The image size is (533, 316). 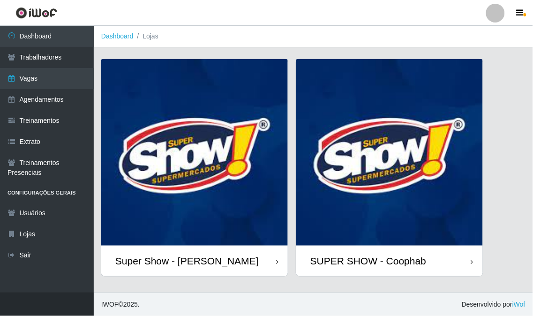 What do you see at coordinates (110, 304) in the screenshot?
I see `span: IWOF` at bounding box center [110, 304].